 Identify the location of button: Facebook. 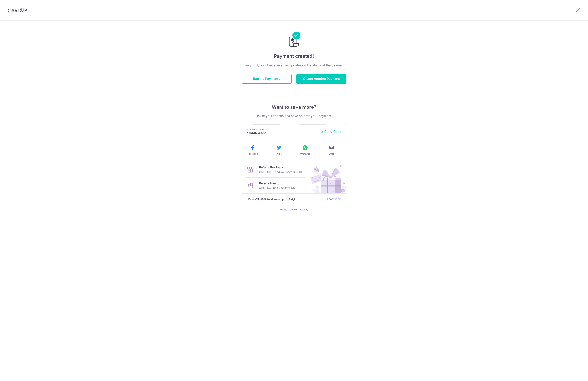
(253, 150).